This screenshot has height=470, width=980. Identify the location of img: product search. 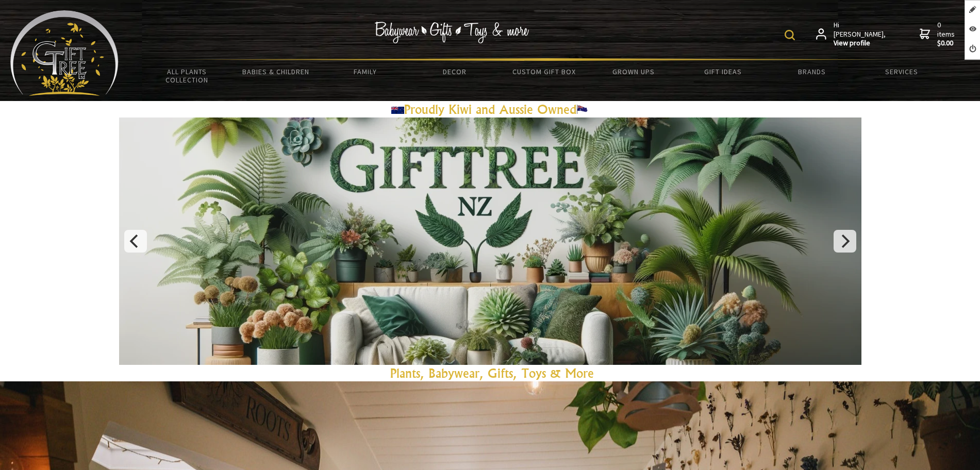
(790, 35).